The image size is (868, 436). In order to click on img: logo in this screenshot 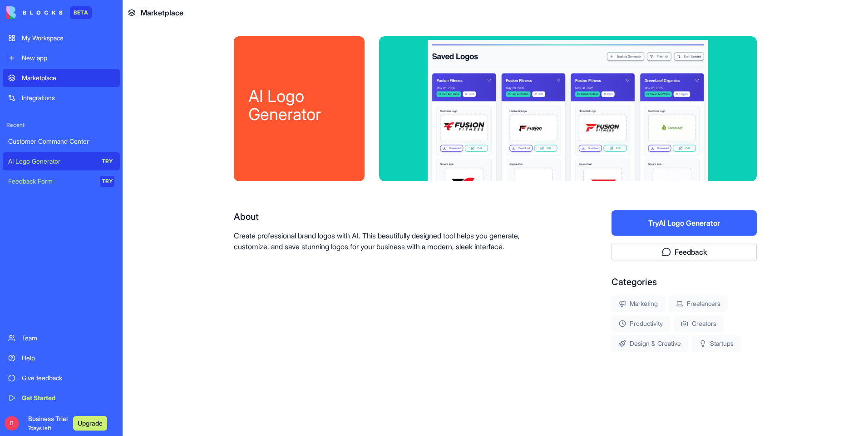, I will do `click(34, 13)`.